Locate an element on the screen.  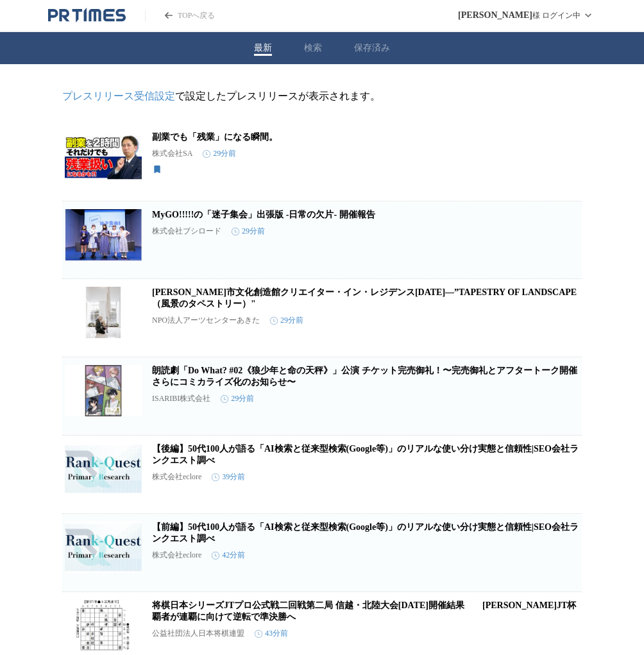
time: 42分前 is located at coordinates (229, 556).